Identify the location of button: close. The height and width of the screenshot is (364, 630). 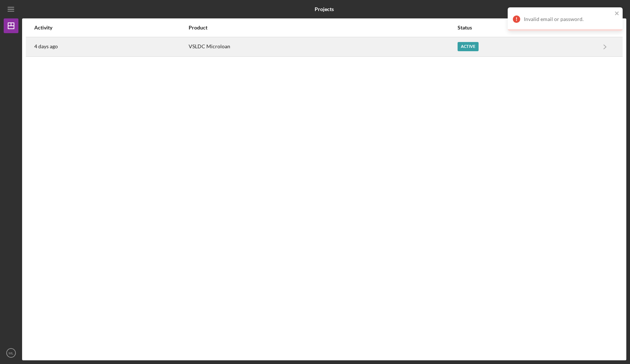
(618, 13).